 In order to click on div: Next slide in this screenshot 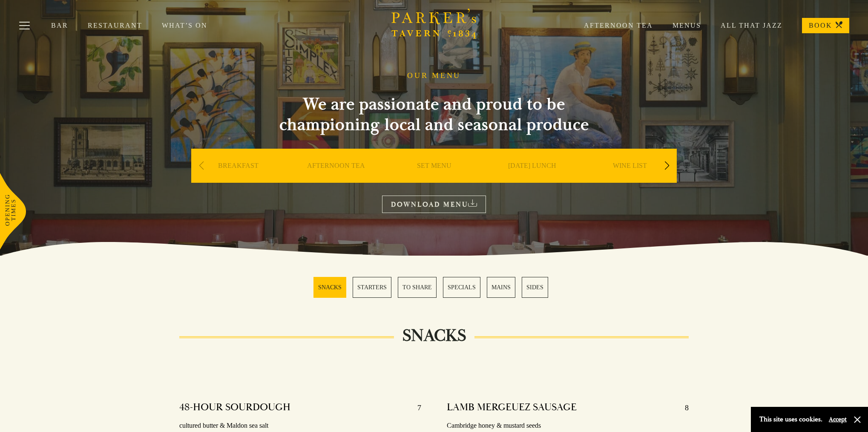, I will do `click(667, 166)`.